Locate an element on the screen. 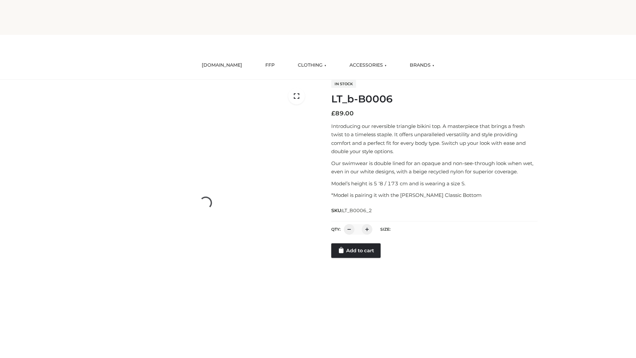  a: BRANDS is located at coordinates (422, 65).